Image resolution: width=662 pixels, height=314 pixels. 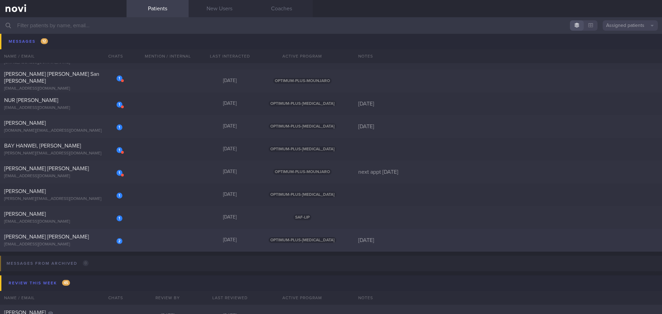 I want to click on div: Review this week, so click(x=39, y=283).